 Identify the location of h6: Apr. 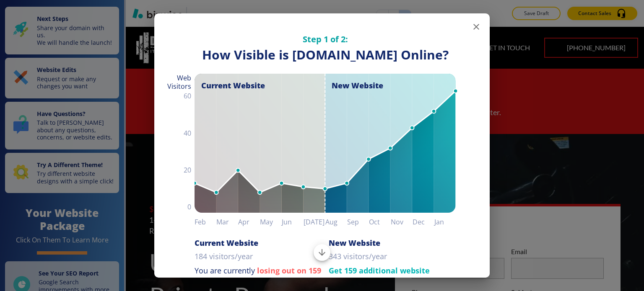
(249, 222).